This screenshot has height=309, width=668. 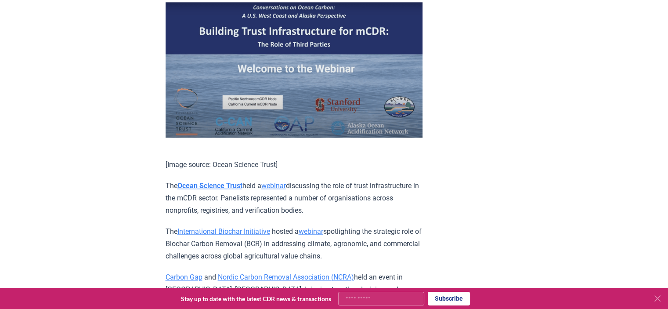 What do you see at coordinates (224, 231) in the screenshot?
I see `a: International Biochar Initiative` at bounding box center [224, 231].